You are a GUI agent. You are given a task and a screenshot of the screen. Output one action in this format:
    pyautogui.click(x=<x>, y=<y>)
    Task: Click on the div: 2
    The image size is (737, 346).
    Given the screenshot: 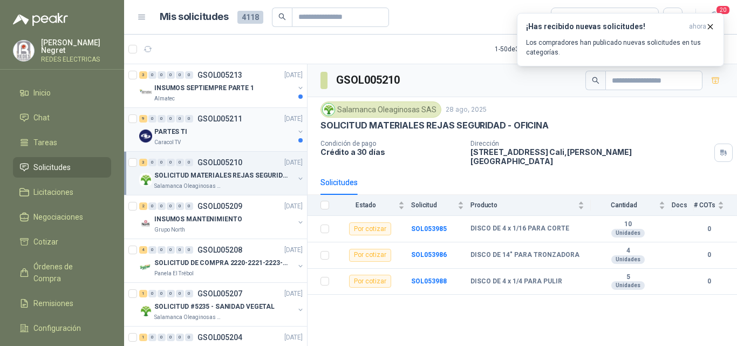 What is the action you would take?
    pyautogui.click(x=143, y=206)
    